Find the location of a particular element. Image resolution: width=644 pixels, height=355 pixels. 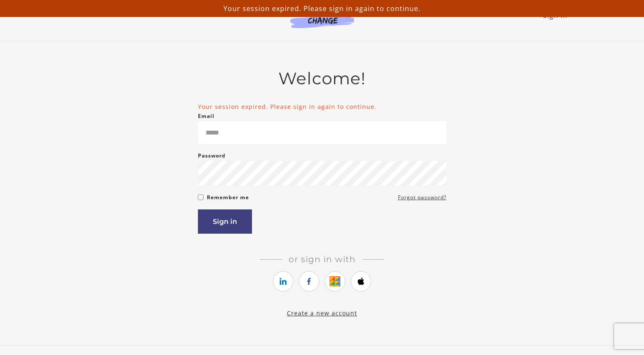

span: Or sign in with is located at coordinates (322, 259).